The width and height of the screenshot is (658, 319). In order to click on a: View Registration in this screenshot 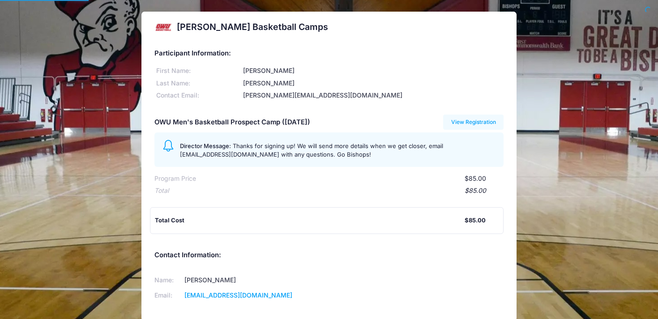, I will do `click(473, 122)`.